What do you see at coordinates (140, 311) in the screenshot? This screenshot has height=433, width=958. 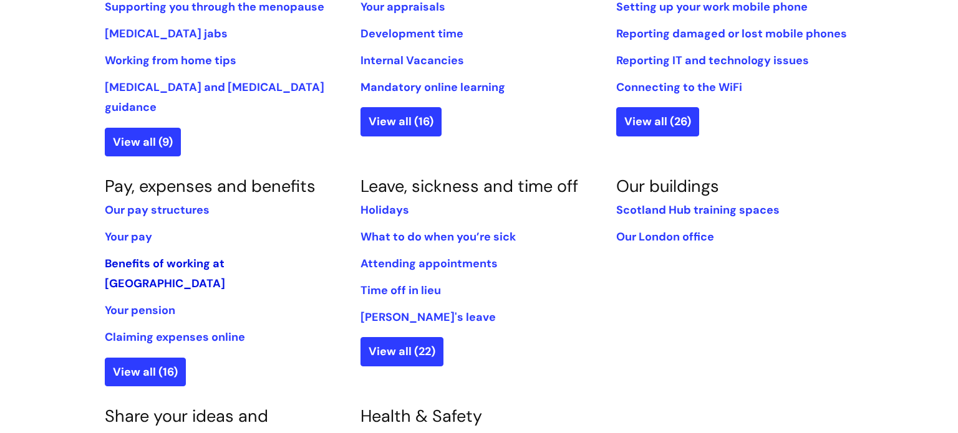 I see `a: Your pension` at bounding box center [140, 311].